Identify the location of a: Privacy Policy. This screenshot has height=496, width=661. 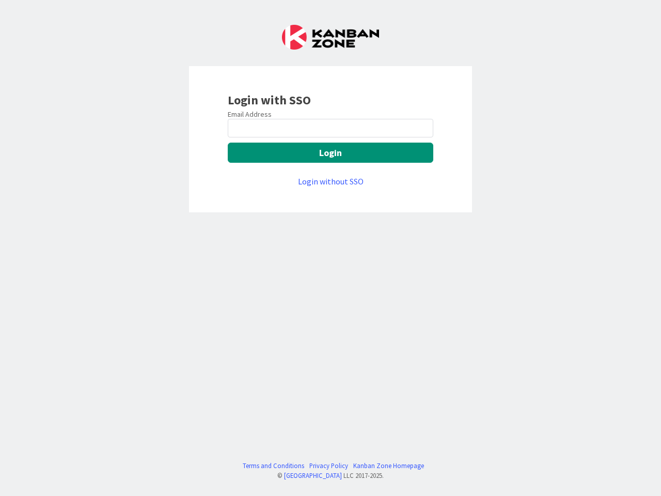
(329, 466).